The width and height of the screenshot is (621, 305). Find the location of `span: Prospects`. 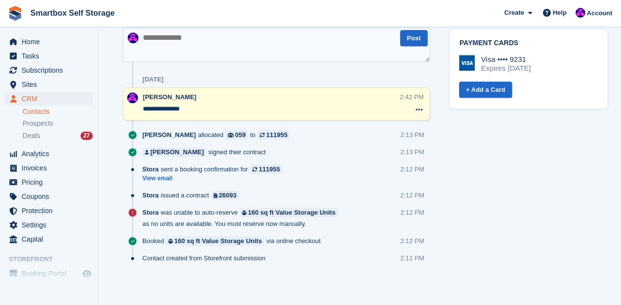

span: Prospects is located at coordinates (38, 123).